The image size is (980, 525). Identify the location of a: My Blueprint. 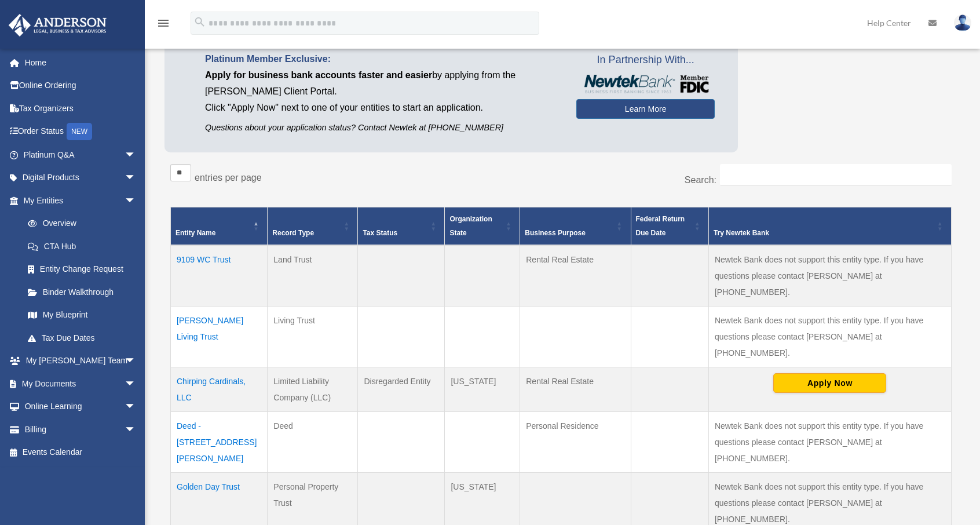
(82, 315).